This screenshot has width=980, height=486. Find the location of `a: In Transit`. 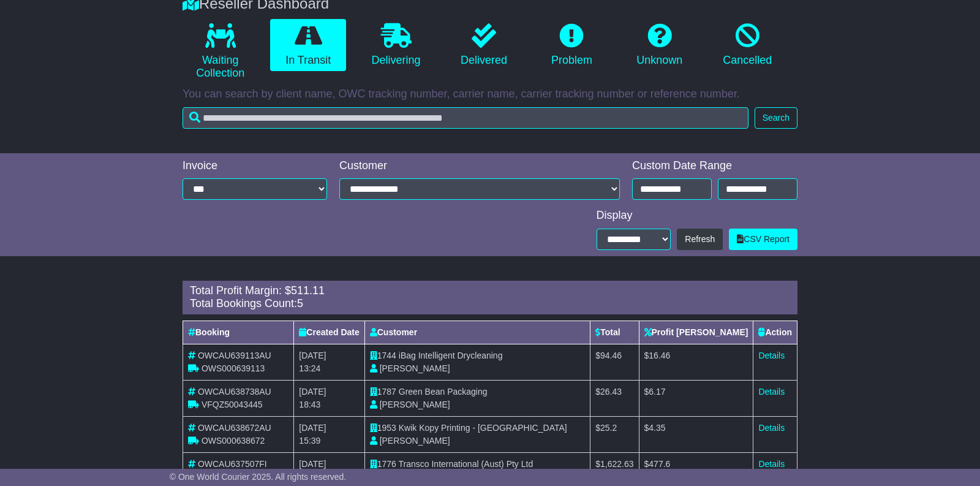

a: In Transit is located at coordinates (307, 46).